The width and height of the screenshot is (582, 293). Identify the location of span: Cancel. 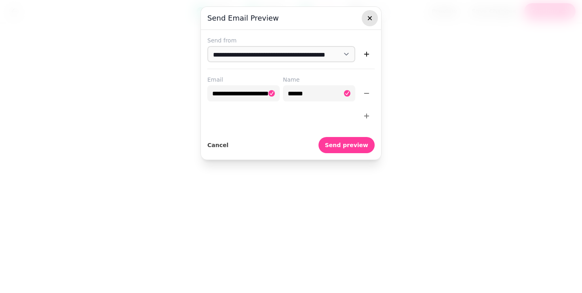
(218, 145).